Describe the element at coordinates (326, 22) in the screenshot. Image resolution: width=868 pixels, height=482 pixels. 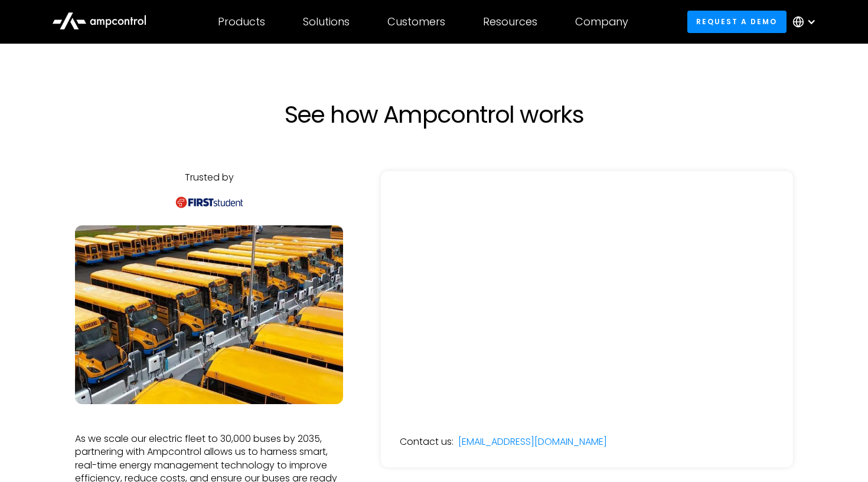
I see `div: Solutions` at that location.